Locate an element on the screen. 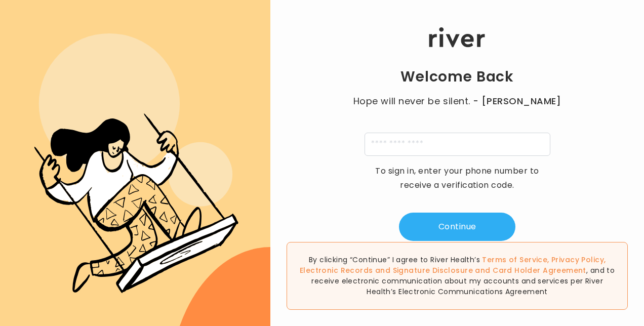 This screenshot has height=326, width=644. a: Card Holder Agreement is located at coordinates (540, 270).